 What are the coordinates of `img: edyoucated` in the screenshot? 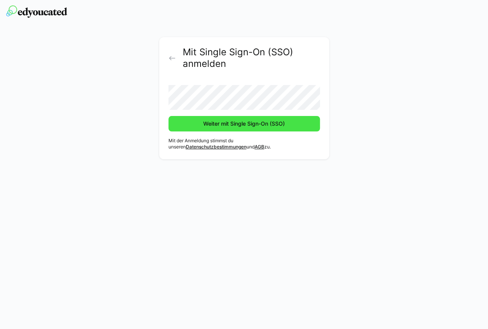 It's located at (37, 12).